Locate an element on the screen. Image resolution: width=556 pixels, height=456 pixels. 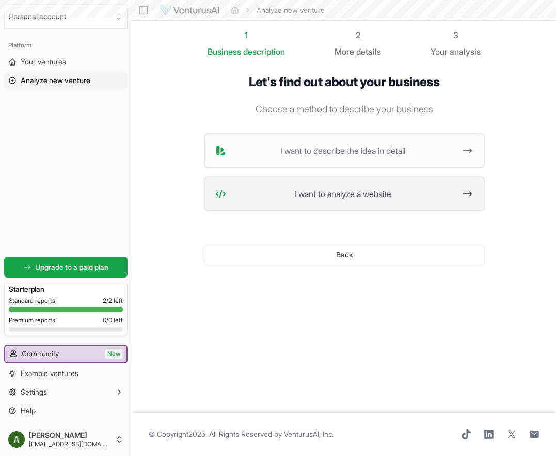
span: Business is located at coordinates (224, 52).